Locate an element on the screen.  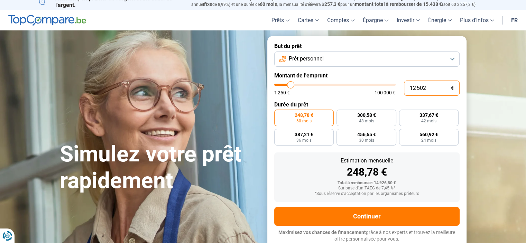
span: 30 mois is located at coordinates (366, 140).